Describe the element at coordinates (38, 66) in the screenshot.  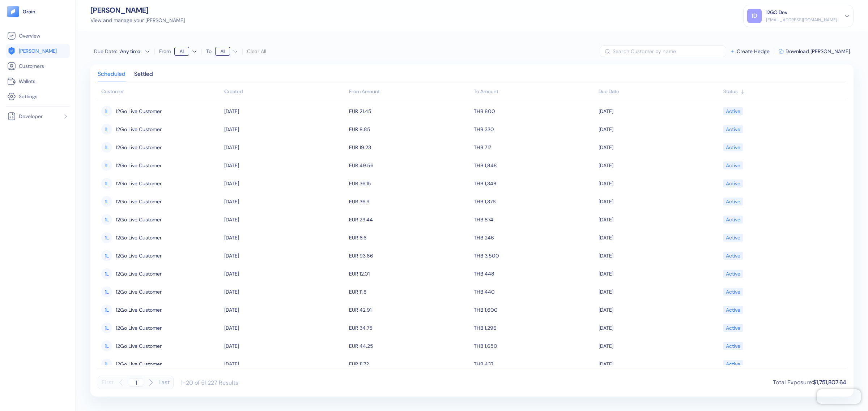
I see `a: Customers` at that location.